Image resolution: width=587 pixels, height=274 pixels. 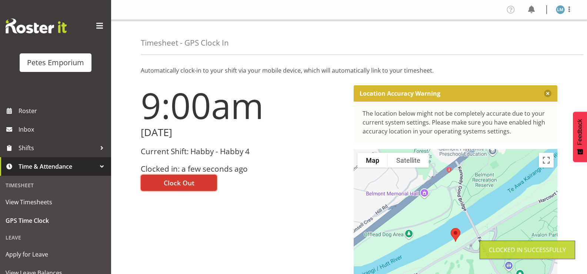 I want to click on button: Clock Out, so click(x=179, y=183).